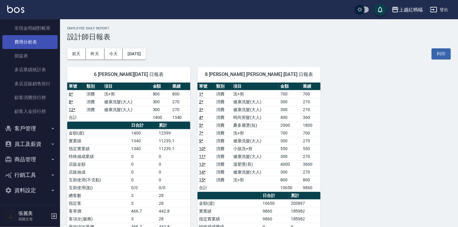 The width and height of the screenshot is (458, 227). Describe the element at coordinates (275, 219) in the screenshot. I see `td: 9860` at that location.